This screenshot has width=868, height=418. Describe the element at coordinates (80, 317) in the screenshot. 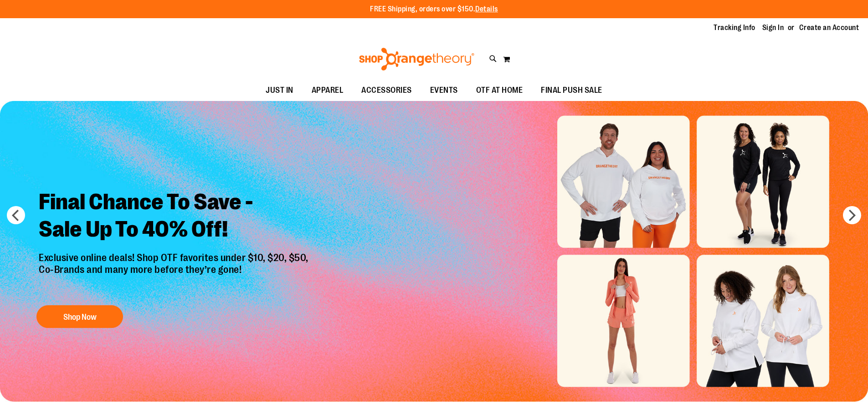

I see `button: Shop Now` at that location.